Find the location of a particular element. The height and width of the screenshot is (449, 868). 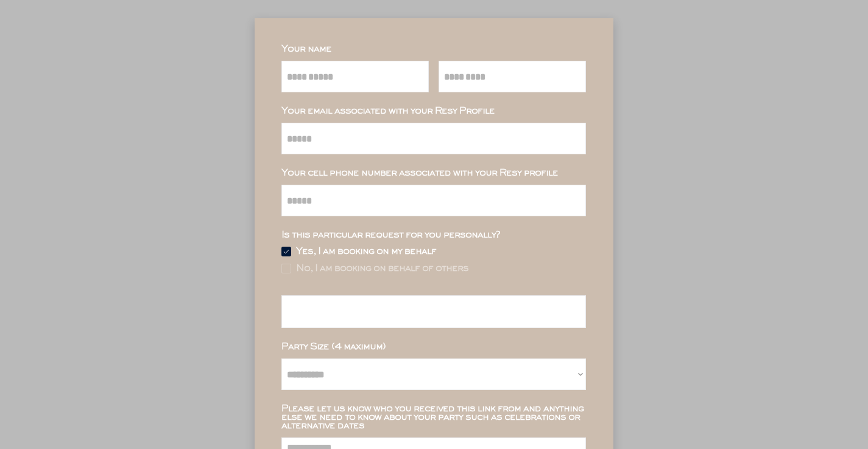

div: Your email associated with your Resy Profile is located at coordinates (434, 112).